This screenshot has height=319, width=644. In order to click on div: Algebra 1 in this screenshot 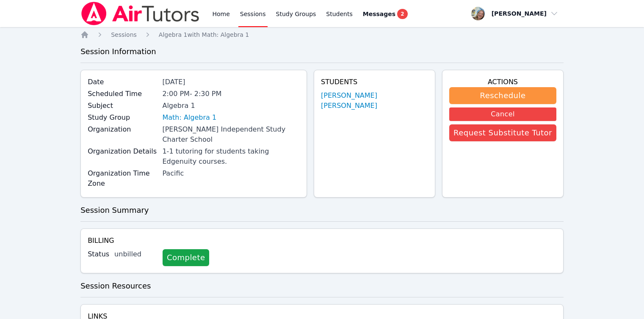, I will do `click(231, 106)`.